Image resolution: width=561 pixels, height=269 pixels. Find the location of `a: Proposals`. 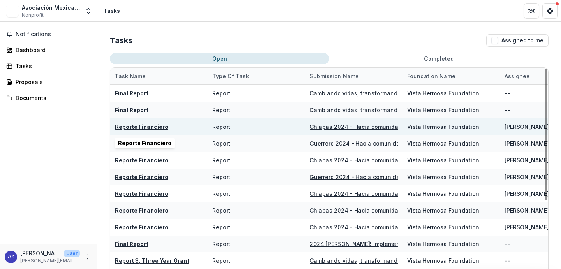

a: Proposals is located at coordinates (48, 82).